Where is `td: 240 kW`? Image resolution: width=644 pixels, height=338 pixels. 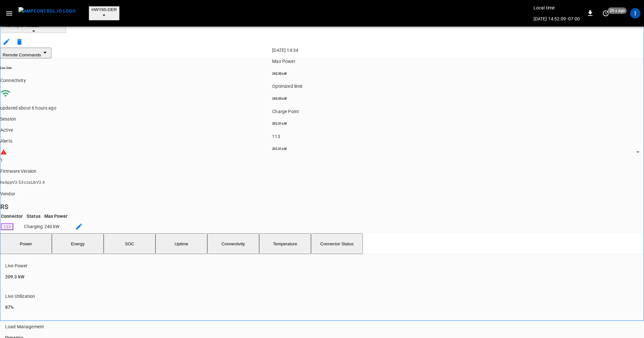 td: 240 kW is located at coordinates (56, 227).